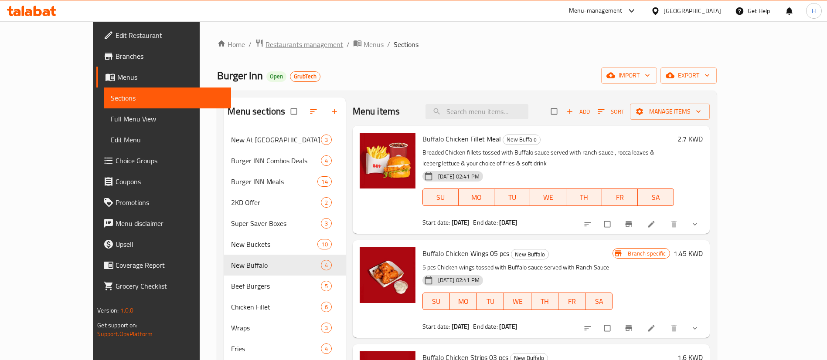  Describe the element at coordinates (127, 311) in the screenshot. I see `span: 1.0.0` at that location.